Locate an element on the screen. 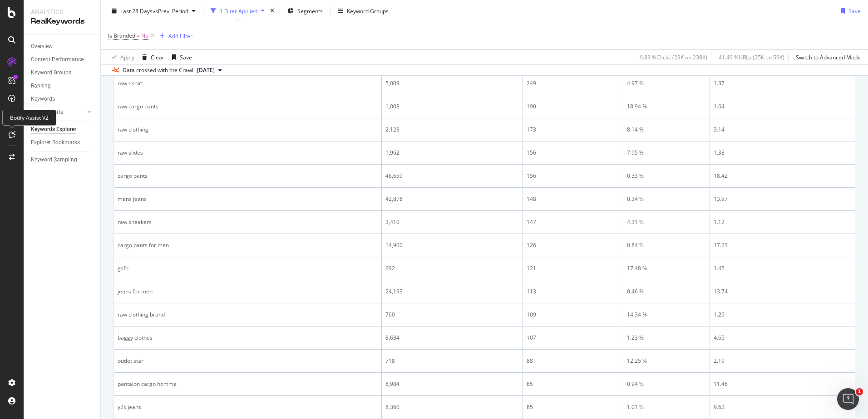 The image size is (868, 419). div: 46,659 is located at coordinates (452, 176).